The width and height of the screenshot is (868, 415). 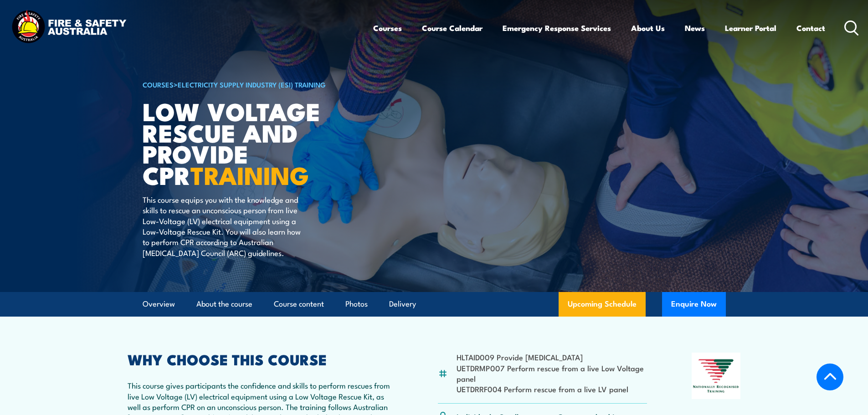 I want to click on a: Upcoming Schedule, so click(x=602, y=304).